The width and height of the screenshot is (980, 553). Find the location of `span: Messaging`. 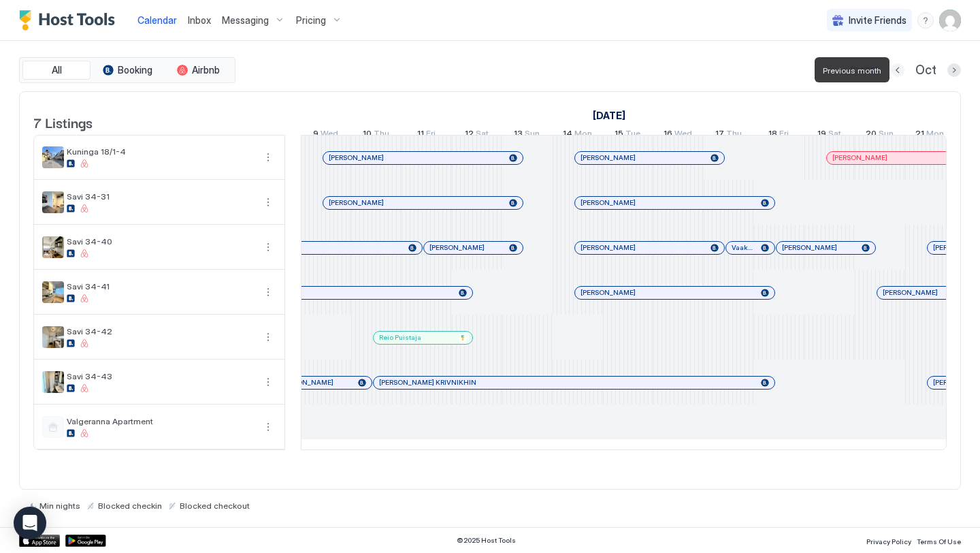

span: Messaging is located at coordinates (245, 20).